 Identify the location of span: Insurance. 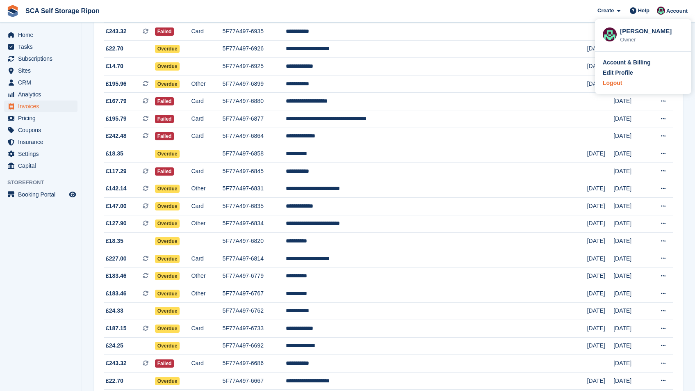
(43, 142).